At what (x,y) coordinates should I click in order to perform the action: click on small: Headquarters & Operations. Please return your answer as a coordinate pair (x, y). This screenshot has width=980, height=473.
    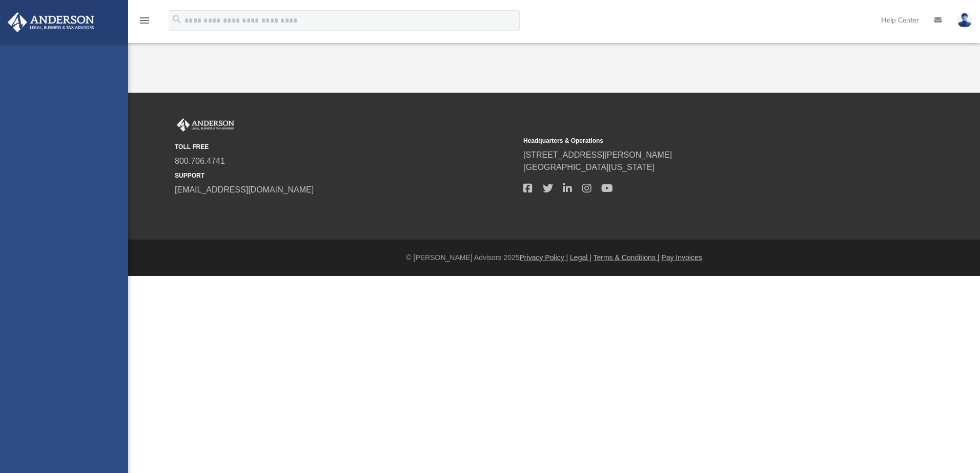
    Looking at the image, I should click on (694, 141).